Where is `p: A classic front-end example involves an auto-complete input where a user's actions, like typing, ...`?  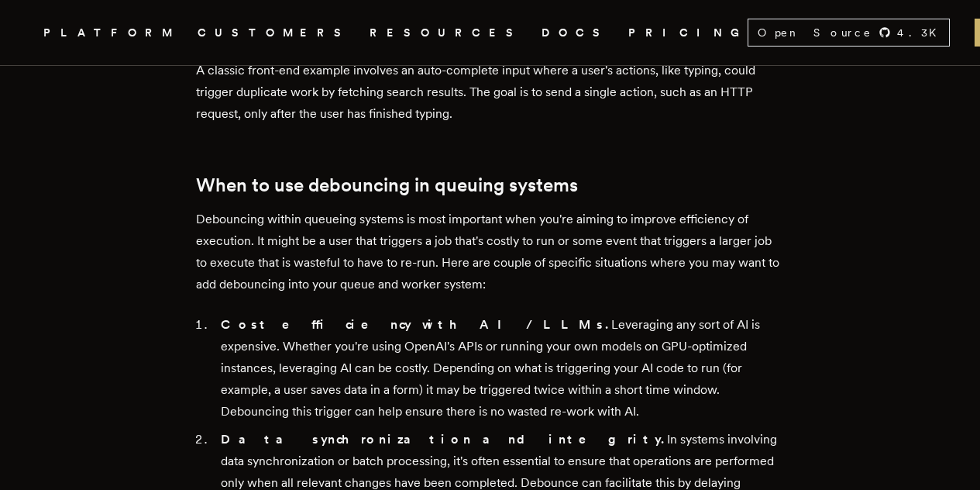 p: A classic front-end example involves an auto-complete input where a user's actions, like typing, ... is located at coordinates (491, 92).